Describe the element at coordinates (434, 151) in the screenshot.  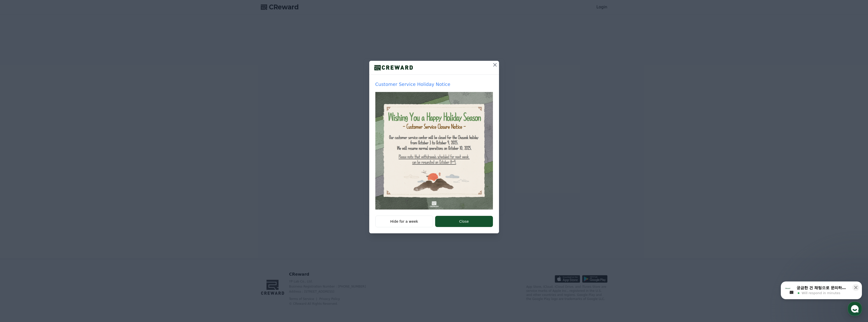
I see `img: popup thumbnail` at that location.